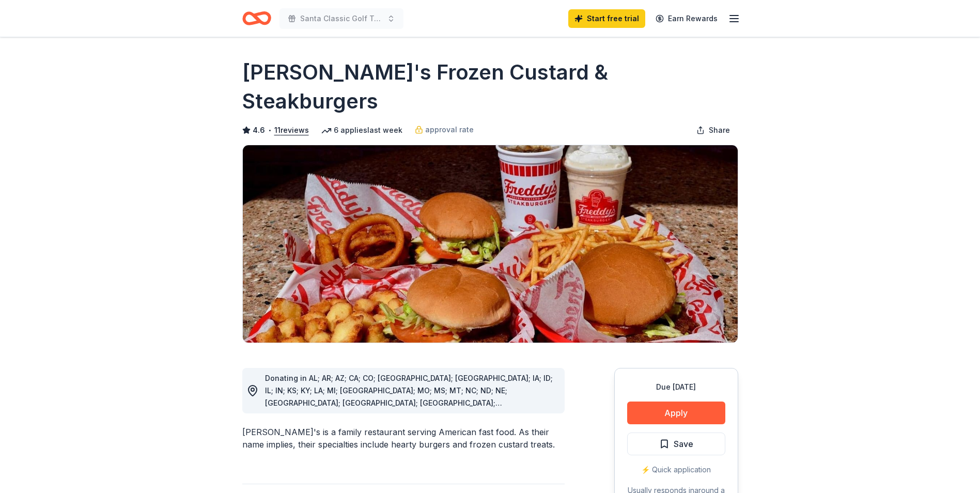 This screenshot has height=493, width=980. What do you see at coordinates (342, 19) in the screenshot?
I see `span: Santa Classic Golf Tournament / Shop with a Cop` at bounding box center [342, 19].